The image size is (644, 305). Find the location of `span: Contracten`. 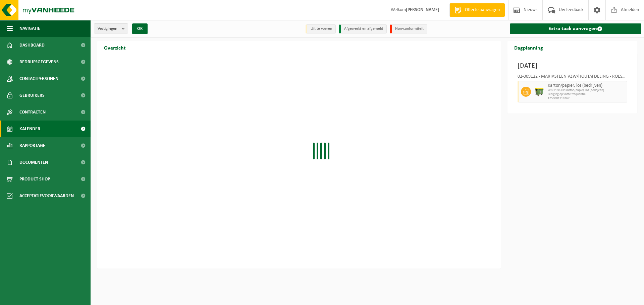

span: Contracten is located at coordinates (33, 112).